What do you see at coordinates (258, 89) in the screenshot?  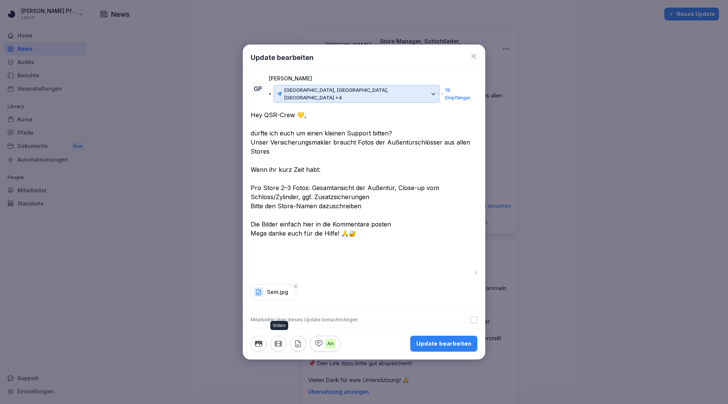 I see `div: GP` at bounding box center [258, 89].